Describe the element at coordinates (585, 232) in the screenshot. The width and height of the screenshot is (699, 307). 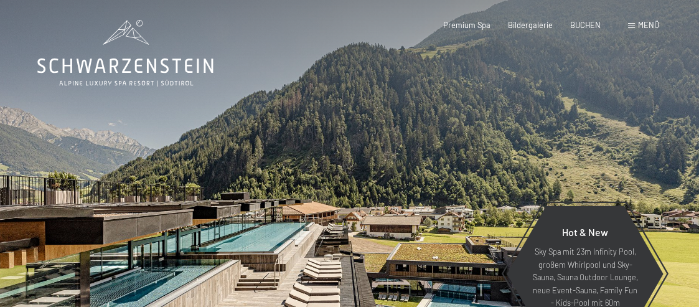
I see `span: Hot & New` at that location.